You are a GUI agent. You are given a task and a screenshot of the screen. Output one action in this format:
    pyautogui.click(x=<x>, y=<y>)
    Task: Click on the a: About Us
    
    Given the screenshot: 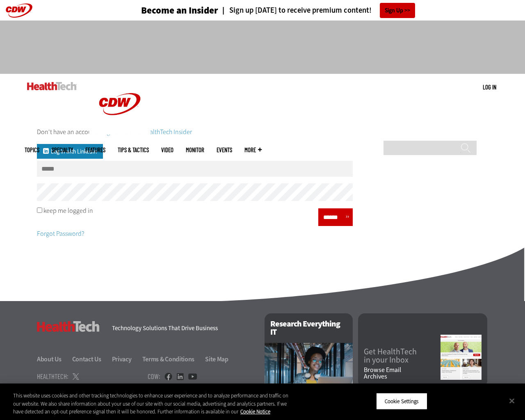 What is the action you would take?
    pyautogui.click(x=54, y=359)
    